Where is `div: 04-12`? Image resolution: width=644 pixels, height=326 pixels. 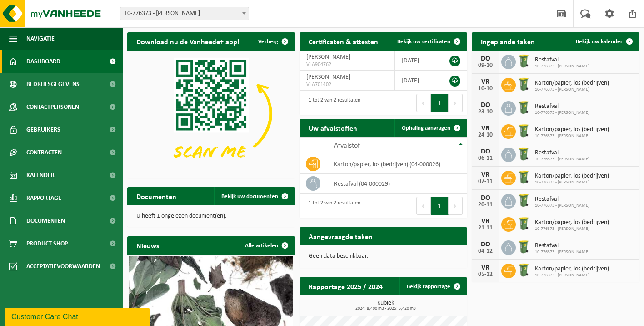 div: 04-12 is located at coordinates (485, 251).